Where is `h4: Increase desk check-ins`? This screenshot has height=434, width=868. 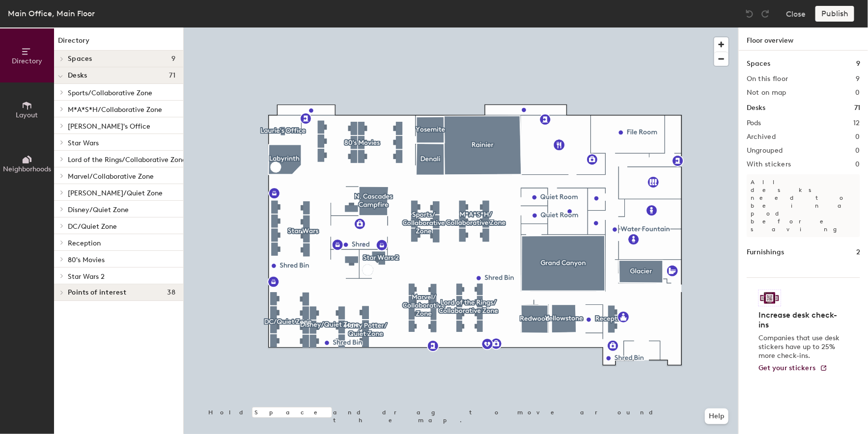
h4: Increase desk check-ins is located at coordinates (800, 320).